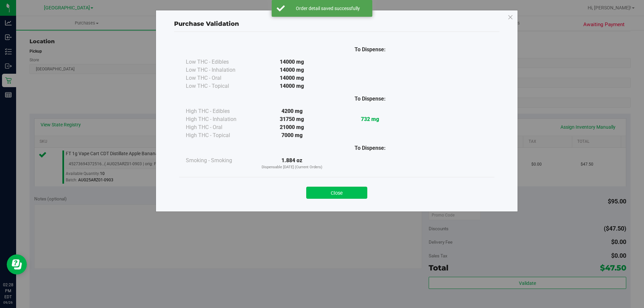 The width and height of the screenshot is (644, 308). What do you see at coordinates (292, 127) in the screenshot?
I see `div: 21000 mg` at bounding box center [292, 127].